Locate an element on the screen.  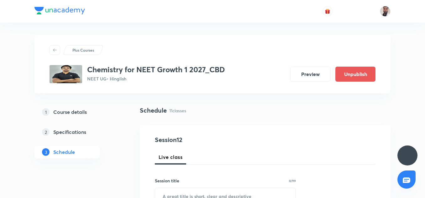
img: 66248462225947b29dc86e4f19607a82.jpg is located at coordinates (66, 74).